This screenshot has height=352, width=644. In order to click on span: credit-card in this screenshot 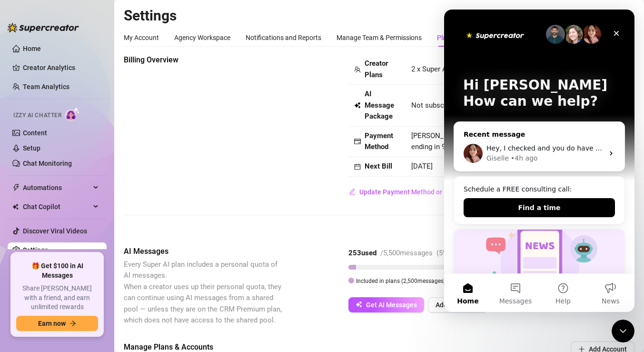, I will do `click(358, 142)`.